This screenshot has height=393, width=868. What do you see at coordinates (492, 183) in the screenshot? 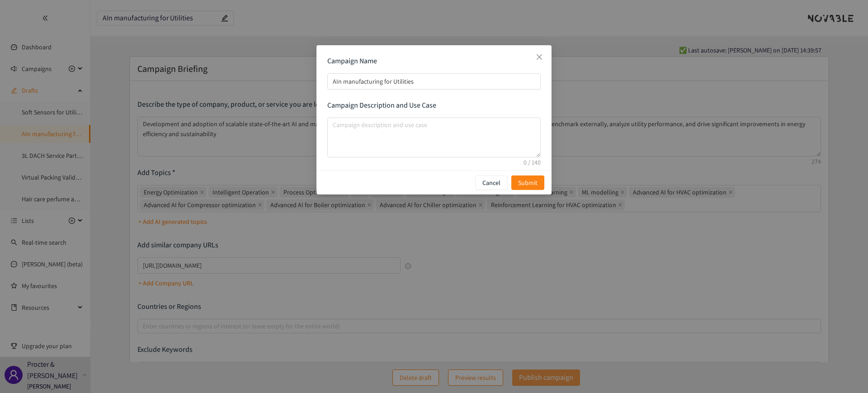
I see `p: Cancel` at bounding box center [492, 183].